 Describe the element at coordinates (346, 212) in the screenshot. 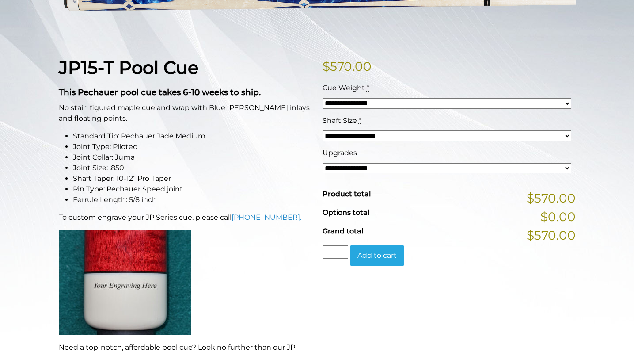

I see `span: Options total` at that location.